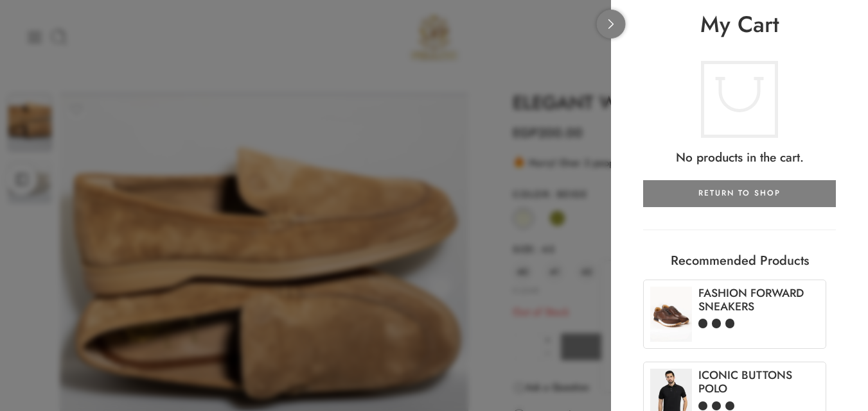  Describe the element at coordinates (759, 300) in the screenshot. I see `a: FASHION FORWARD SNEAKERS` at that location.